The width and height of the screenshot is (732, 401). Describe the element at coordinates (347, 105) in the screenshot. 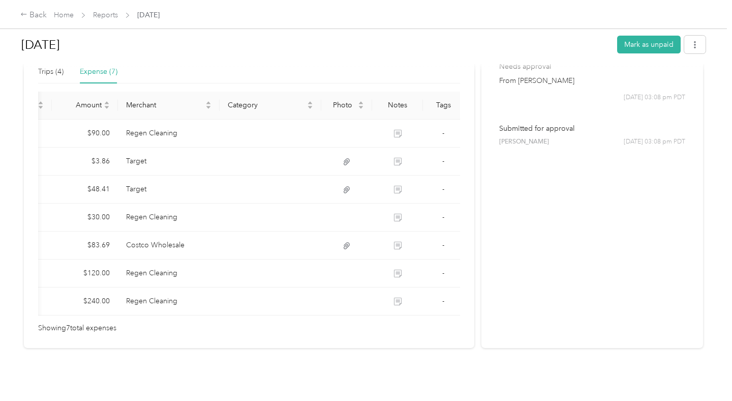

I see `th: Photo` at that location.